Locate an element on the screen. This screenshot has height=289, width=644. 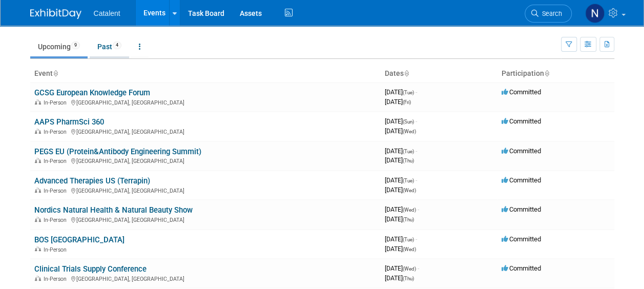
a: Search is located at coordinates (548, 13).